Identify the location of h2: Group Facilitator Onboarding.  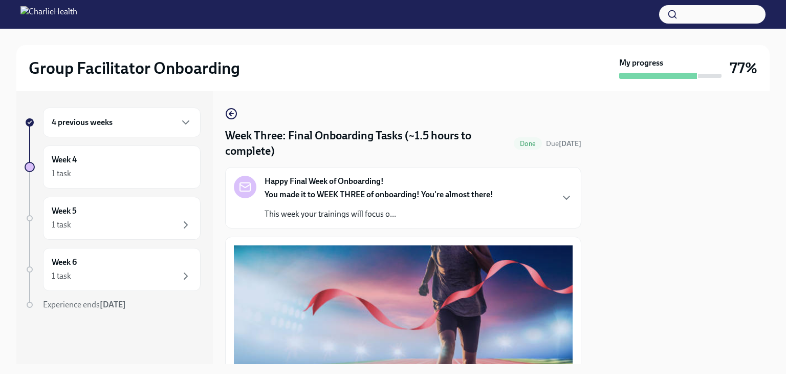
(134, 68).